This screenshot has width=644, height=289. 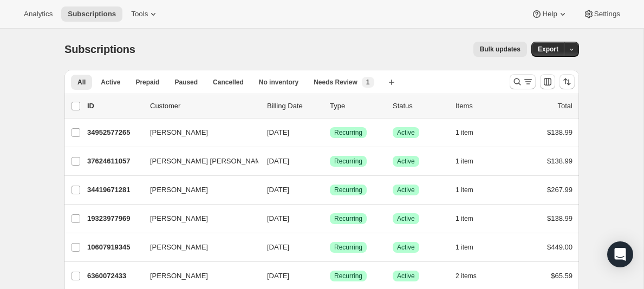 I want to click on p: Status, so click(x=420, y=106).